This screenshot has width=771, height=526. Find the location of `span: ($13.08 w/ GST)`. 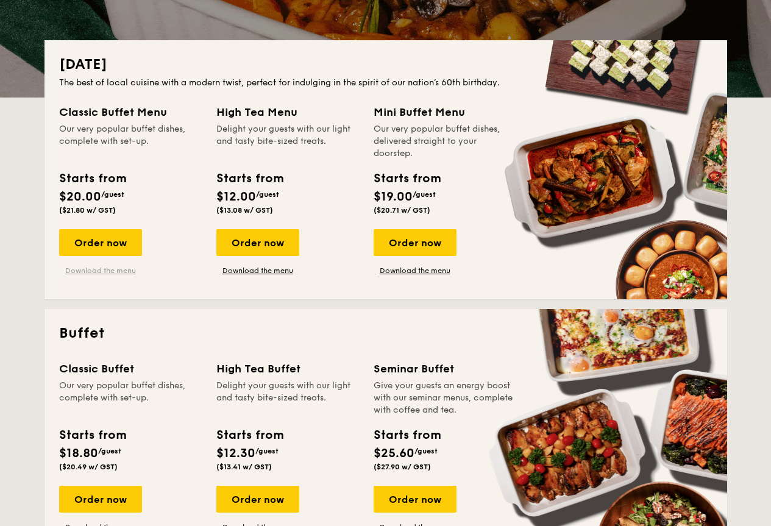

span: ($13.08 w/ GST) is located at coordinates (244, 210).